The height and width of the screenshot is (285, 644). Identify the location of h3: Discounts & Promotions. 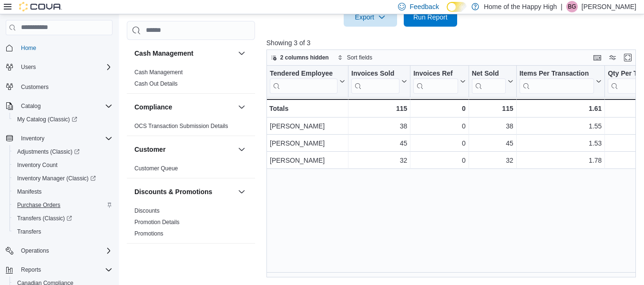
(173, 192).